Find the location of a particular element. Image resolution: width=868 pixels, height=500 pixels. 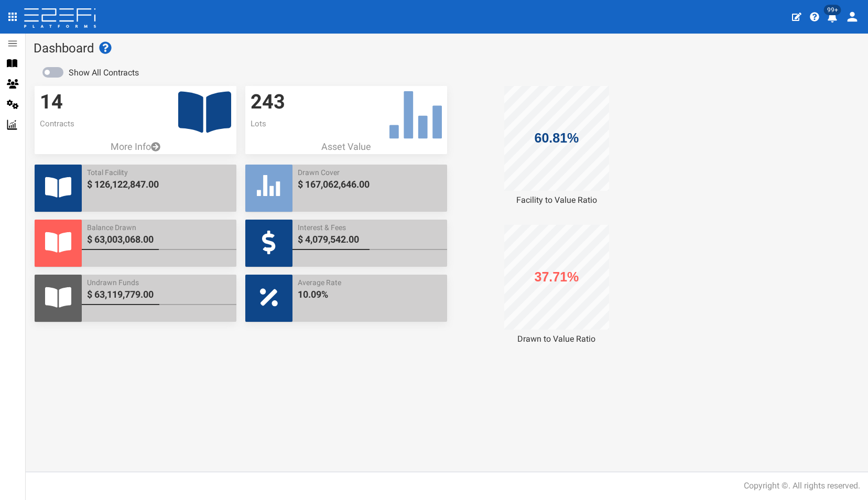

span: Total Facility is located at coordinates (159, 172).